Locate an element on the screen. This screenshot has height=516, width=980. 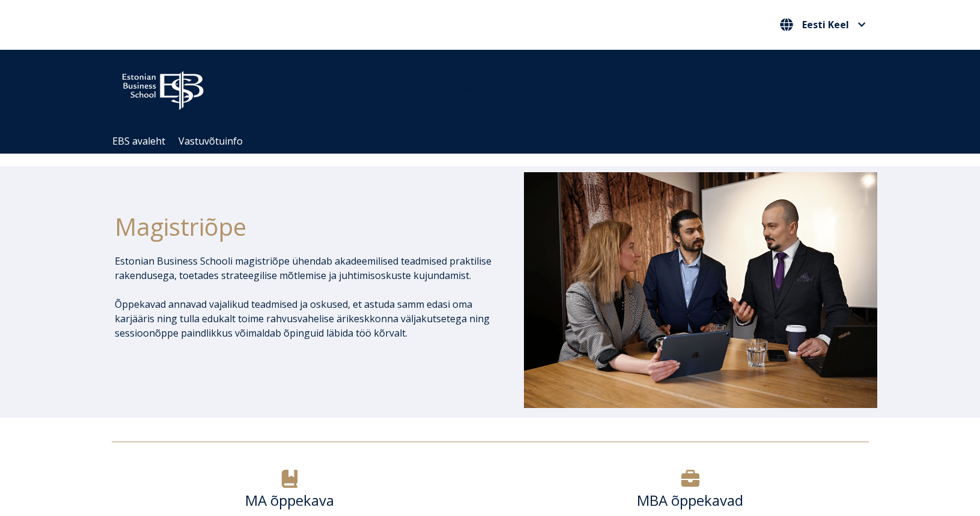
img: ebs_logo2016_white is located at coordinates (163, 88).